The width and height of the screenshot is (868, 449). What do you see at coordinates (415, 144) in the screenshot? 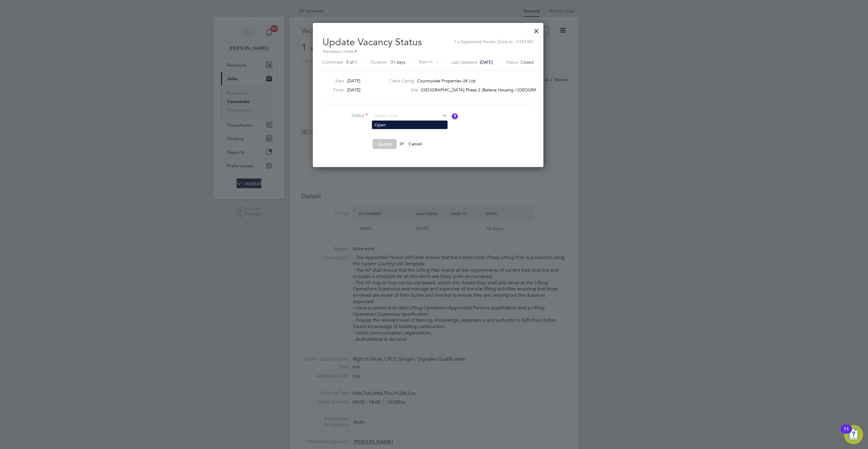
I see `button: Cancel` at bounding box center [415, 144].